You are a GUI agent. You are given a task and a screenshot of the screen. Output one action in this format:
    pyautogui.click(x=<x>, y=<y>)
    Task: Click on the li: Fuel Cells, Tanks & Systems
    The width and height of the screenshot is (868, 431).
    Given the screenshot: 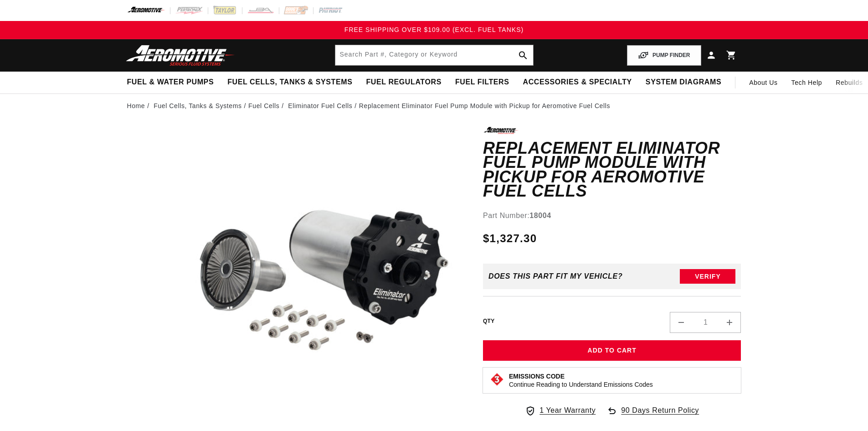 What is the action you would take?
    pyautogui.click(x=201, y=106)
    